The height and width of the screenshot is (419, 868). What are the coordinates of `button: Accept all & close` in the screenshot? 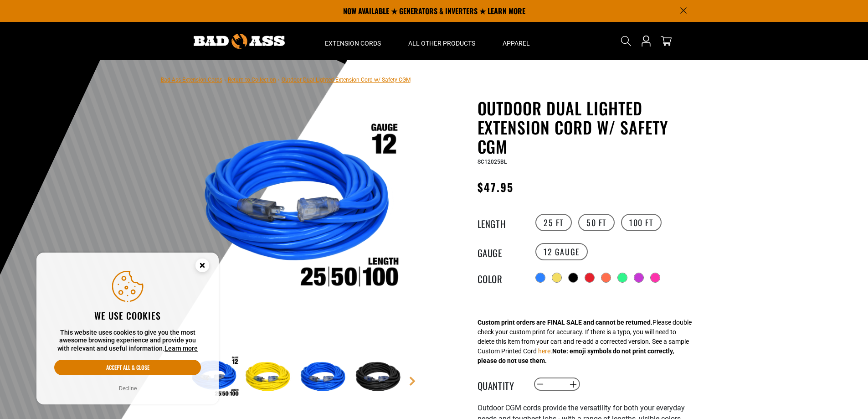 It's located at (128, 367).